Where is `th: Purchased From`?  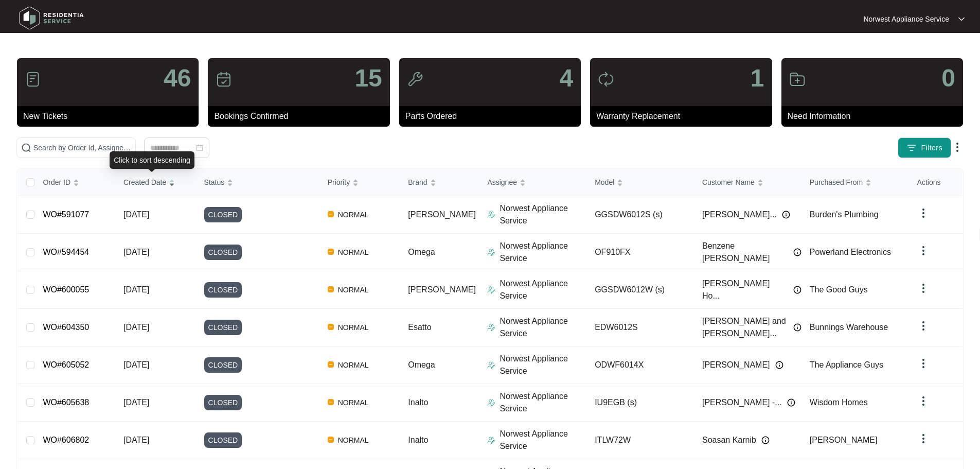 th: Purchased From is located at coordinates (855, 182).